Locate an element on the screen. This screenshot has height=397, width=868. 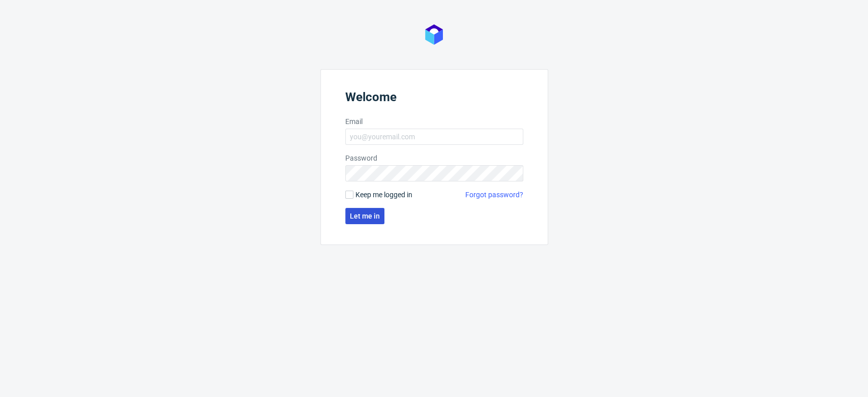
label: Email is located at coordinates (434, 122).